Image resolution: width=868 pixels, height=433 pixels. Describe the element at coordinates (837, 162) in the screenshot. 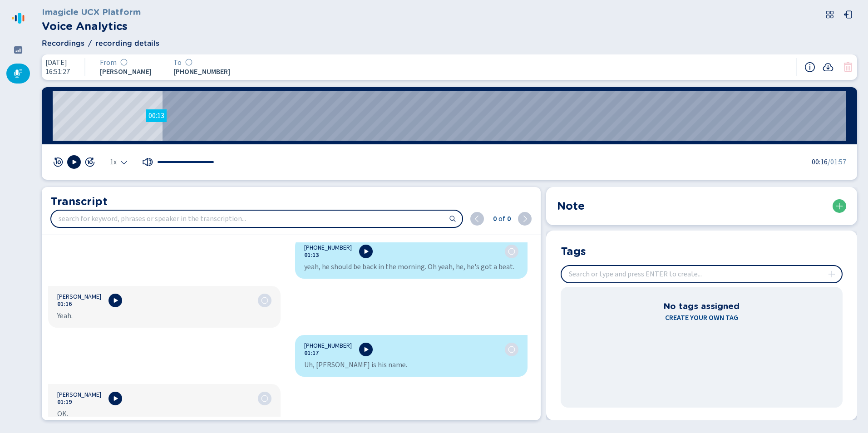

I see `span: /01:57` at that location.